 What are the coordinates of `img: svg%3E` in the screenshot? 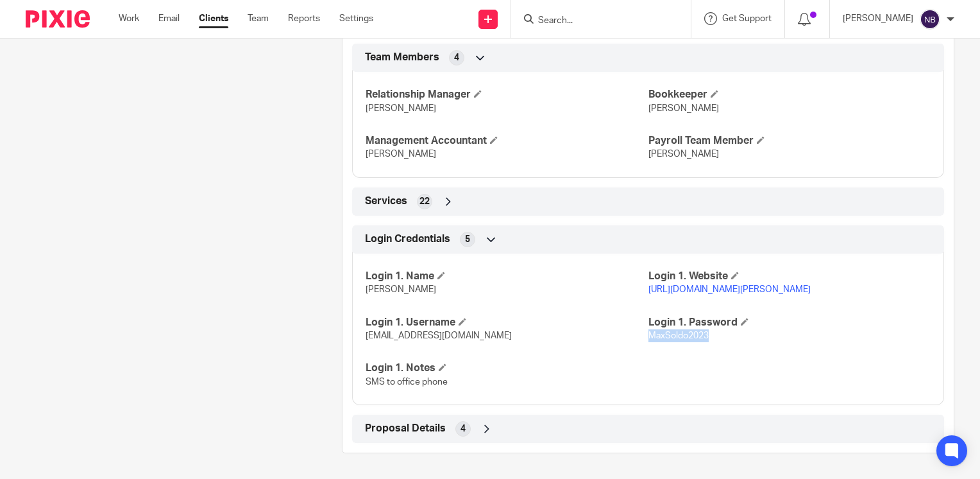 It's located at (930, 20).